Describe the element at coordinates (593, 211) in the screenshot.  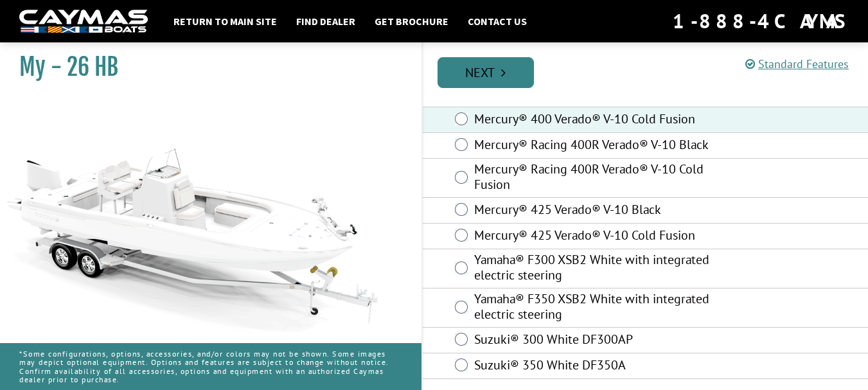
I see `label: Mercury® 425 Verado® V-10 Black` at that location.